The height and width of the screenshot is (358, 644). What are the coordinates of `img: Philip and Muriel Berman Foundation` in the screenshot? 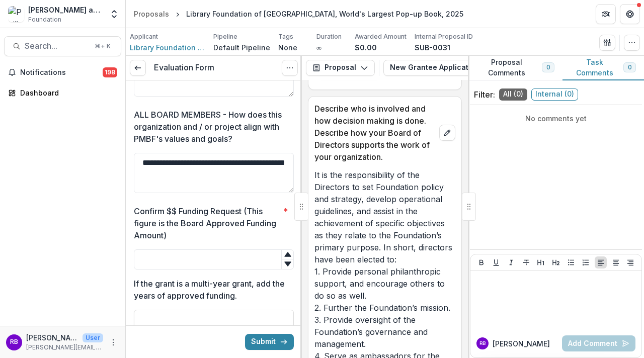 It's located at (16, 14).